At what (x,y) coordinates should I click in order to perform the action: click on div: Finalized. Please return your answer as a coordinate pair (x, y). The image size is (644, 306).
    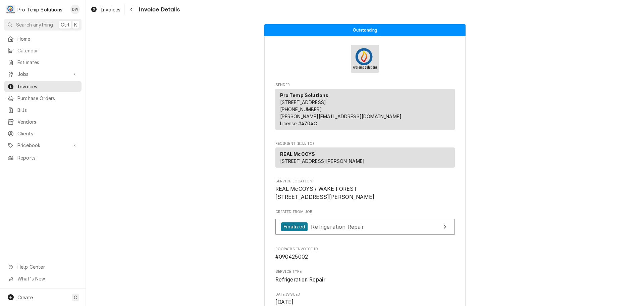
    Looking at the image, I should click on (294, 227).